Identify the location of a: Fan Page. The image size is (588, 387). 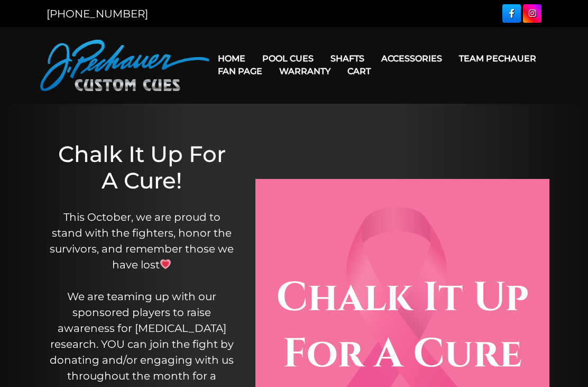
(240, 71).